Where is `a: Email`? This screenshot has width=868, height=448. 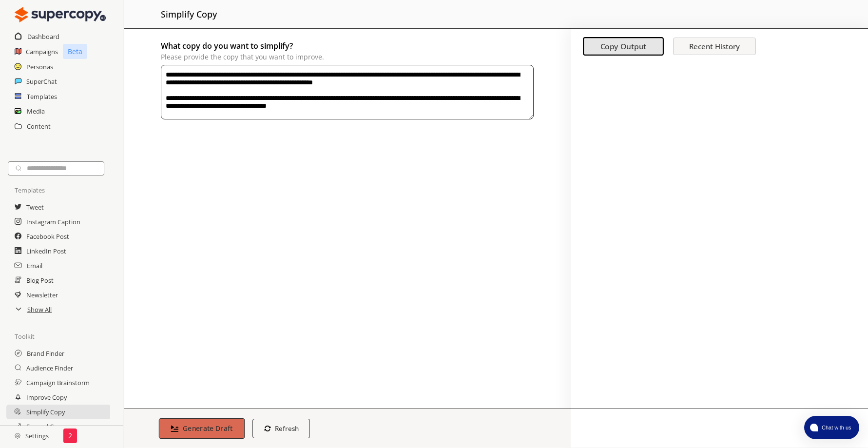 a: Email is located at coordinates (35, 265).